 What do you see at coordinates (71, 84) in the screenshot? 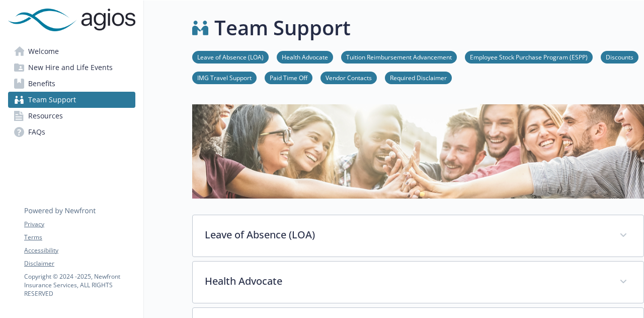
I see `a: Benefits` at bounding box center [71, 84].